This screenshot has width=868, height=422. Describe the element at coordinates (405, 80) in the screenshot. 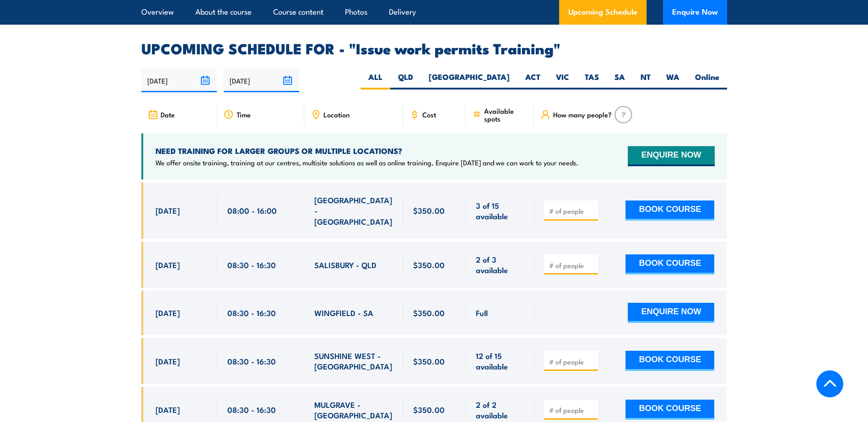

I see `label: QLD` at that location.